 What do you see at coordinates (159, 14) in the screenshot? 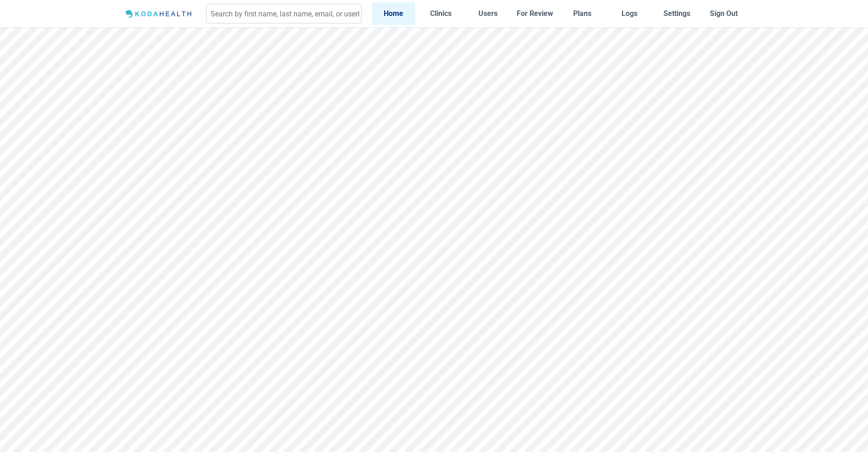
I see `img: Logo` at bounding box center [159, 14].